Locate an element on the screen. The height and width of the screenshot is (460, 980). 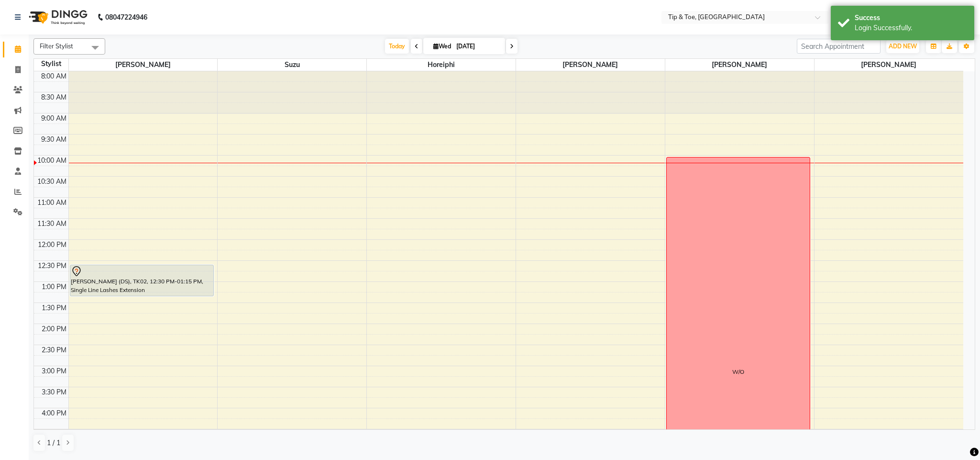
div: 9:30 AM is located at coordinates (53, 140).